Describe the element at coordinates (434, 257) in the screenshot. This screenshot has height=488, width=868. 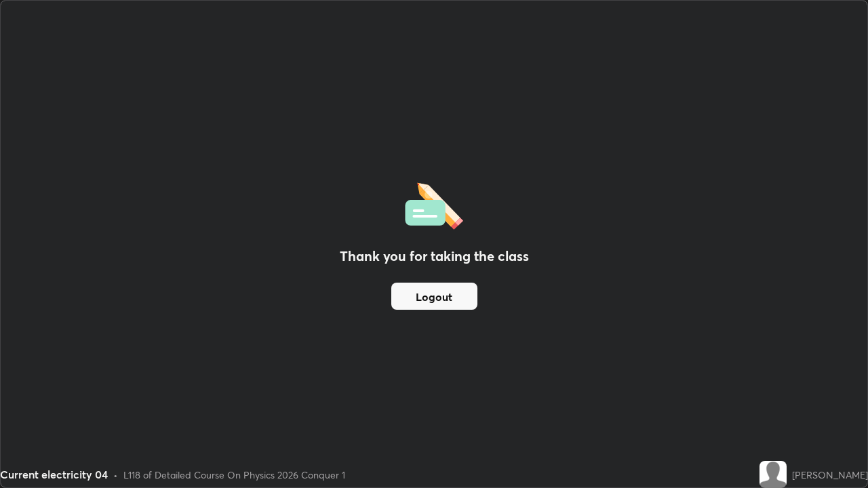
I see `h2: Thank you for taking the class` at that location.